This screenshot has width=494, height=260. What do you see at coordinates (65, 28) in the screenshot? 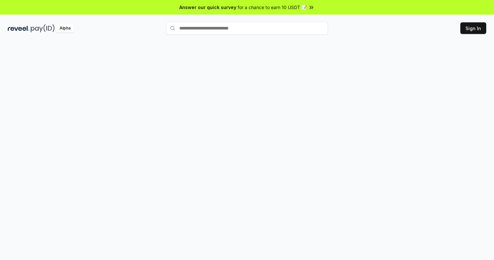
I see `div: Alpha` at bounding box center [65, 28].